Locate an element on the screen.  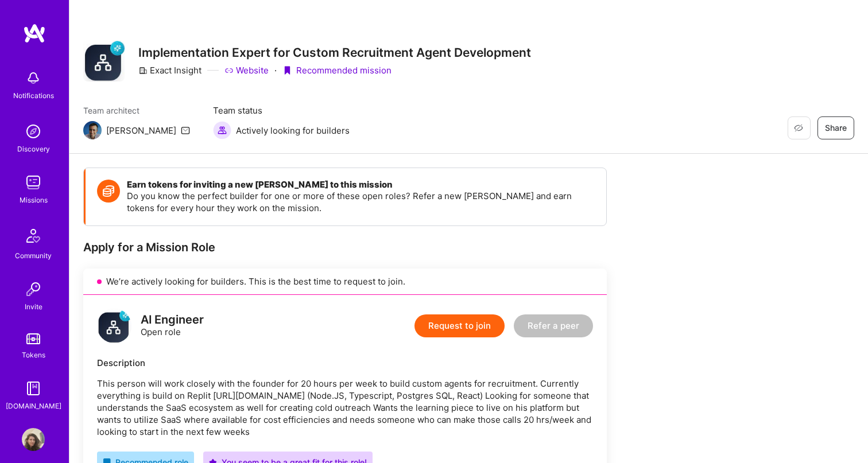
div: Open role is located at coordinates (172, 326).